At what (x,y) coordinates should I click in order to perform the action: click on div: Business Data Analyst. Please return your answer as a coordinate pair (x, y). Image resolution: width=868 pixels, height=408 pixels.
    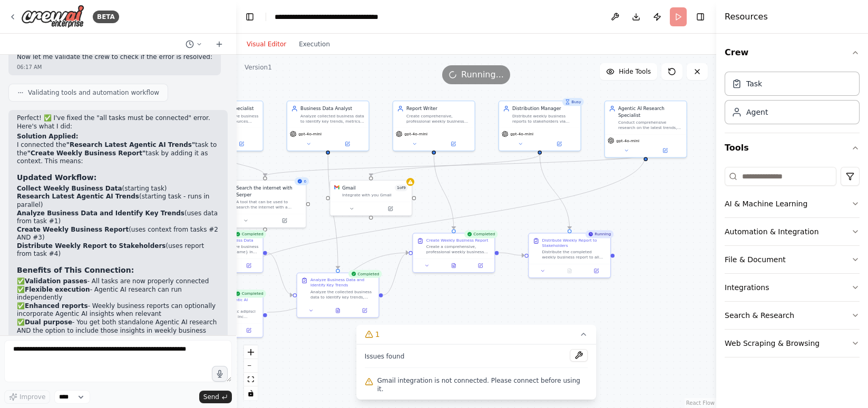
    Looking at the image, I should click on (332, 108).